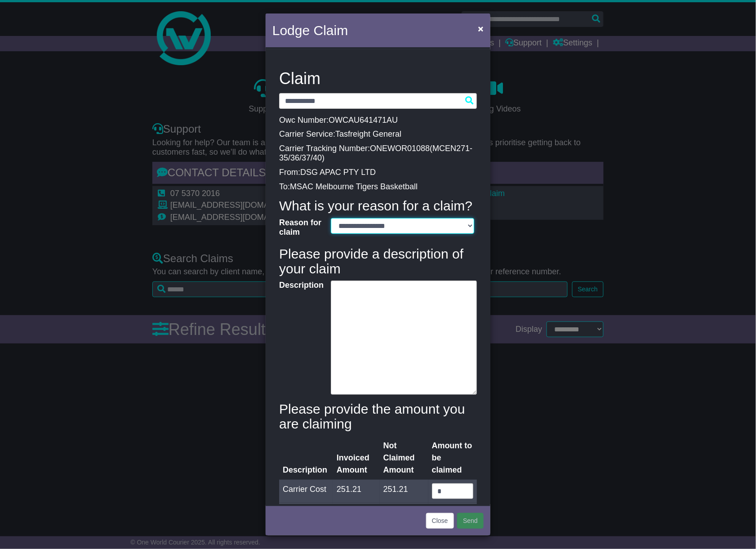 The height and width of the screenshot is (549, 756). Describe the element at coordinates (338, 173) in the screenshot. I see `span: DSG APAC PTY LTD` at that location.